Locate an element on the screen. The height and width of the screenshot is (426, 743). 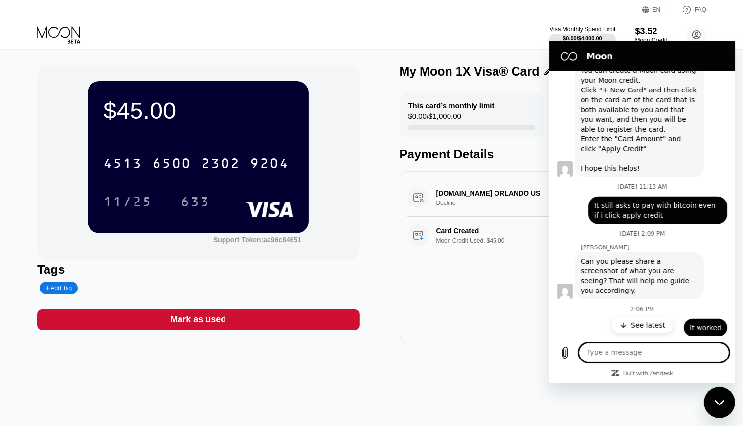
div: Mark as used is located at coordinates (198, 319).